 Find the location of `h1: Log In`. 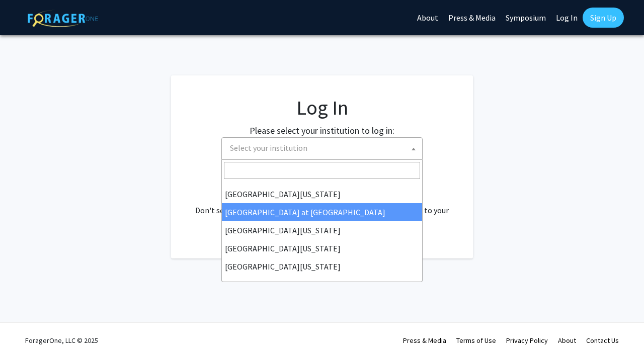

h1: Log In is located at coordinates (322, 108).